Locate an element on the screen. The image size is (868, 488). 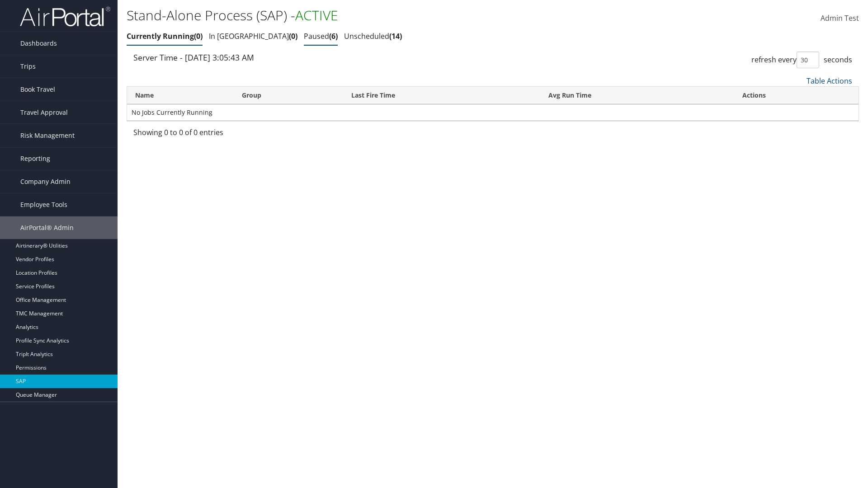
a: Unscheduled14 is located at coordinates (373, 36).